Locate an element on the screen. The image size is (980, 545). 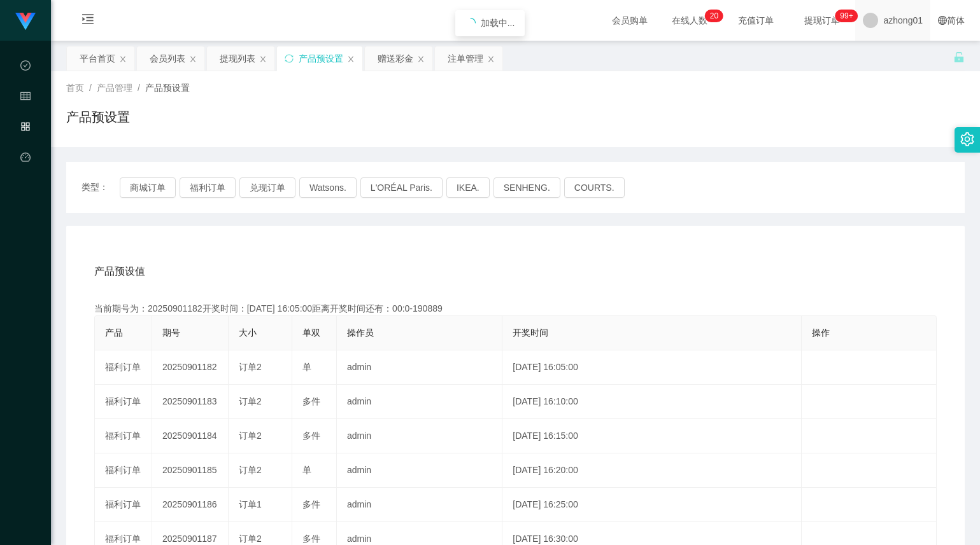
span: 类型： is located at coordinates (101, 187).